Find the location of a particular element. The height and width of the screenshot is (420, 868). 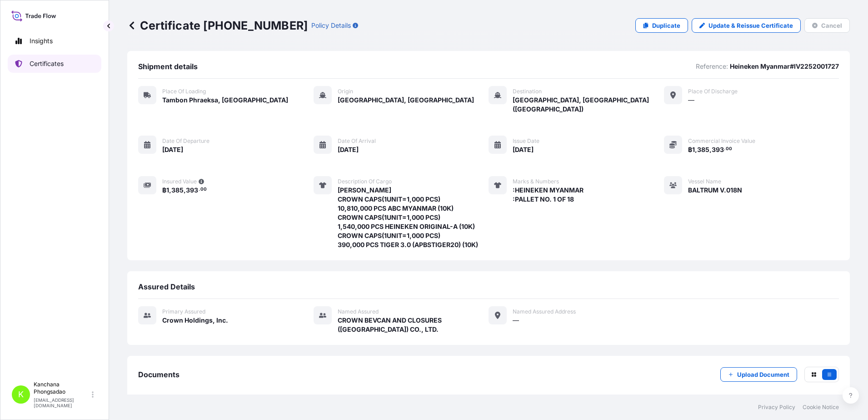

p: Upload Document is located at coordinates (763, 374).